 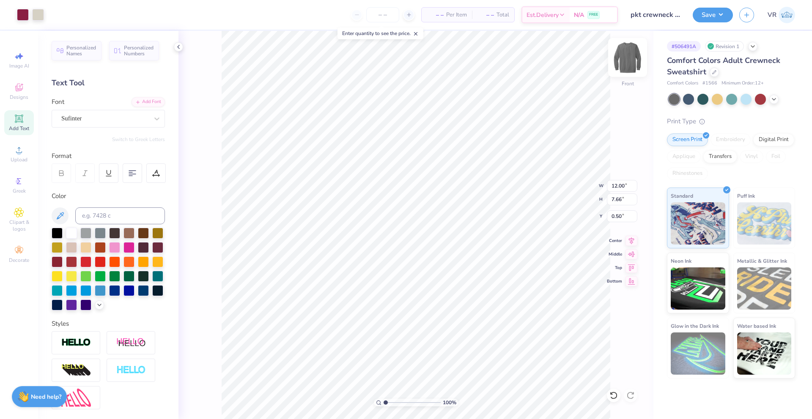 What do you see at coordinates (773, 140) in the screenshot?
I see `div: Digital Print` at bounding box center [773, 140].